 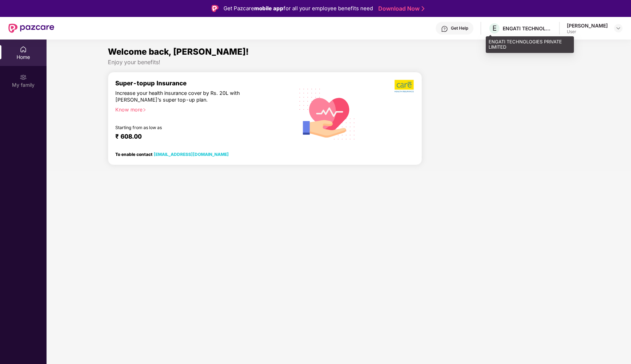 I want to click on div: Get Help, so click(x=459, y=28).